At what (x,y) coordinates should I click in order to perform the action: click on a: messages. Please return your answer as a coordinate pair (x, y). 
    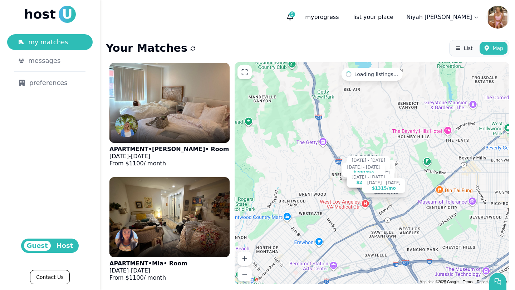
    Looking at the image, I should click on (50, 61).